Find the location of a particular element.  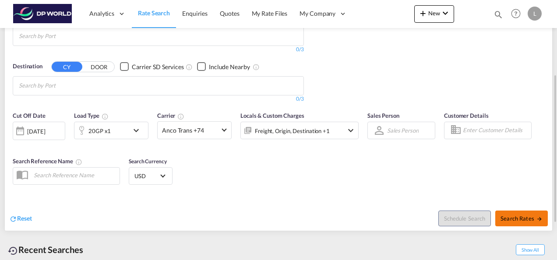

md-icon: icon-backup-restore is located at coordinates (13, 251).